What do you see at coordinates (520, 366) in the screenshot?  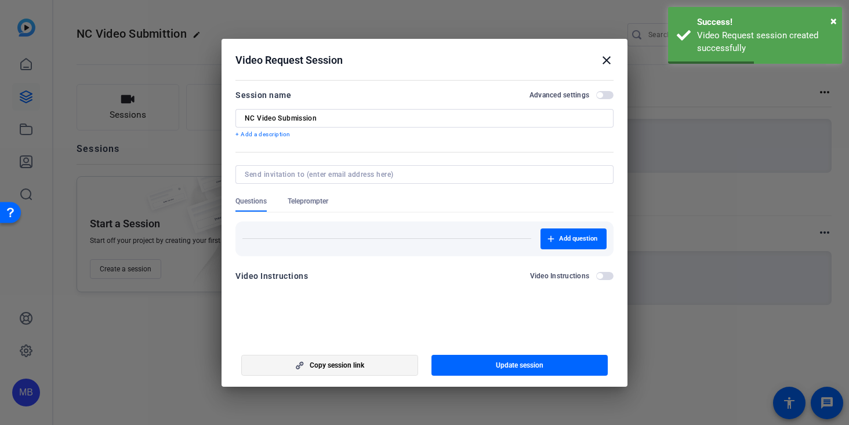 I see `button: Update session` at bounding box center [520, 366].